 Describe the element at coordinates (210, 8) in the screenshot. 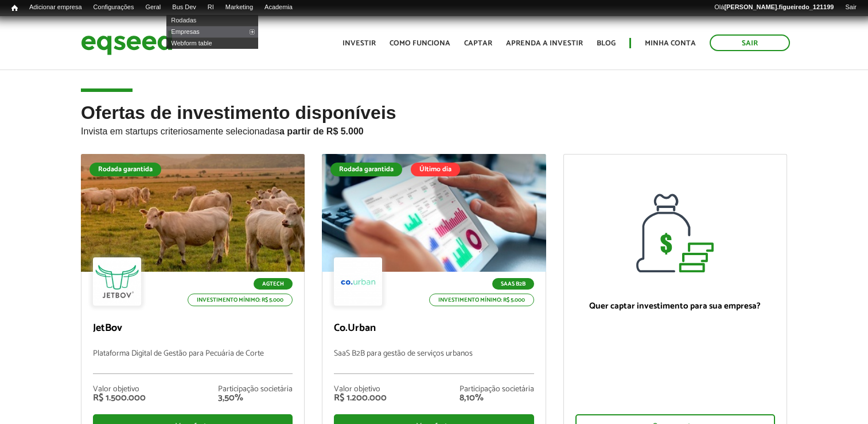

I see `a: RI` at that location.